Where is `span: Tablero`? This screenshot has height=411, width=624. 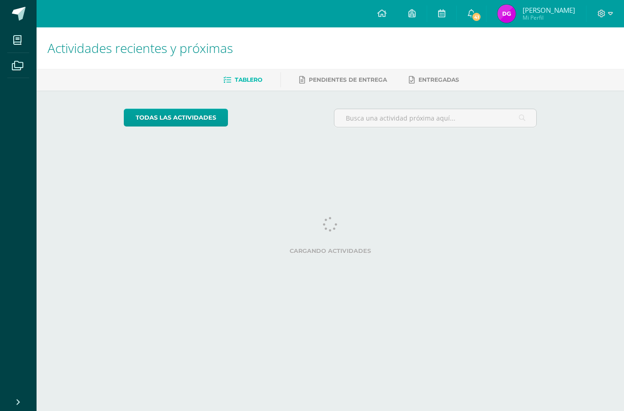 span: Tablero is located at coordinates (249, 80).